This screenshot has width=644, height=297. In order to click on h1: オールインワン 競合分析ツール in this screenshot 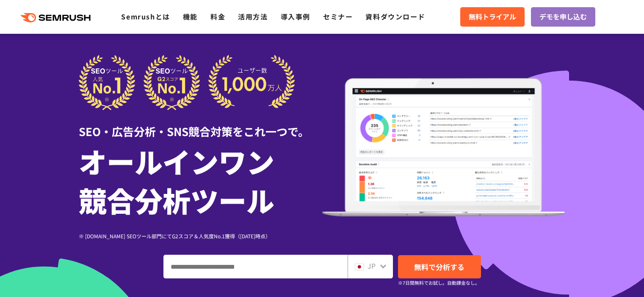, I will do `click(200, 181)`.